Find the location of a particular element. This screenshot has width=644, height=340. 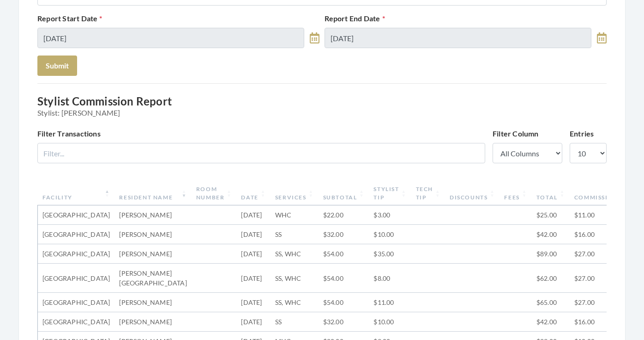

td: $8.00 is located at coordinates (390, 278).